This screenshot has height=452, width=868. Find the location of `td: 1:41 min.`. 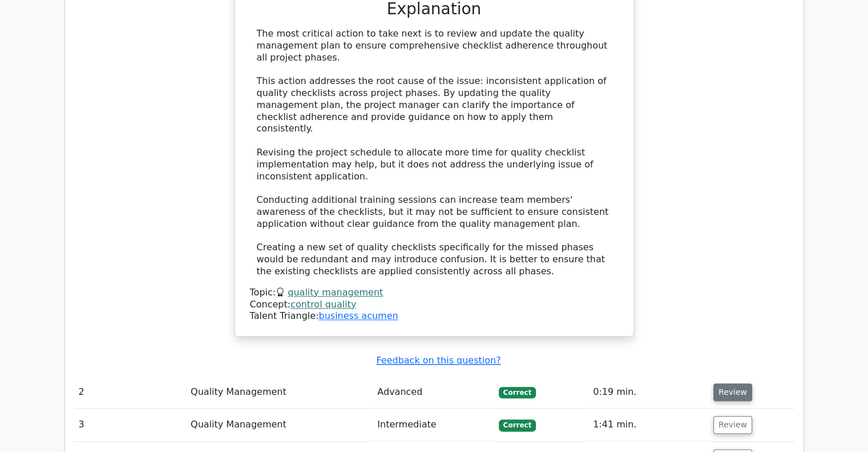

td: 1:41 min. is located at coordinates (648, 425).